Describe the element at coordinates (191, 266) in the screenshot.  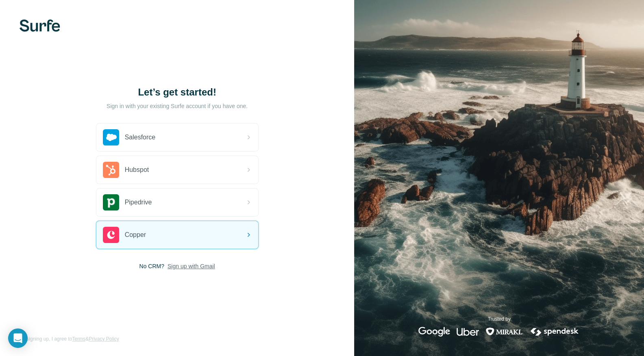
I see `span: Sign up with Gmail` at that location.